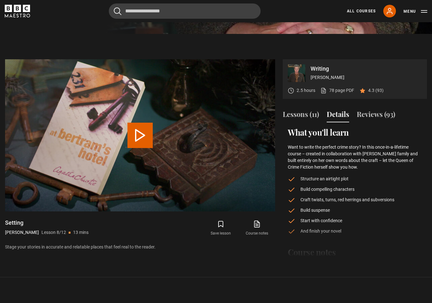 Image resolution: width=432 pixels, height=303 pixels. I want to click on p: Lesson 8/12, so click(54, 232).